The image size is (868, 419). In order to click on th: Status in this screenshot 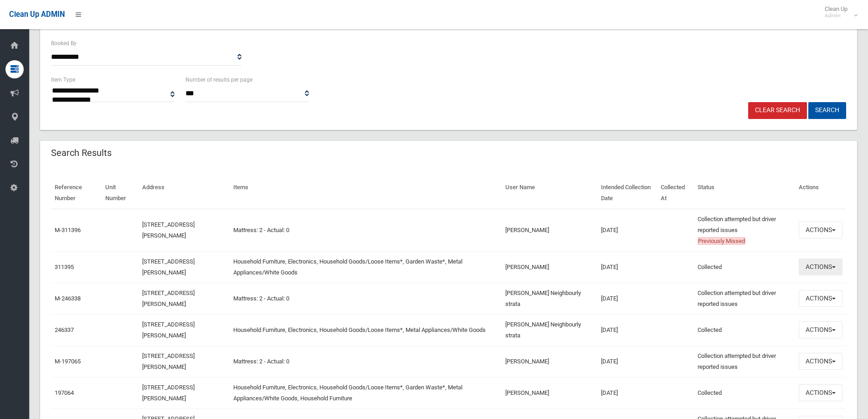, I will do `click(744, 193)`.